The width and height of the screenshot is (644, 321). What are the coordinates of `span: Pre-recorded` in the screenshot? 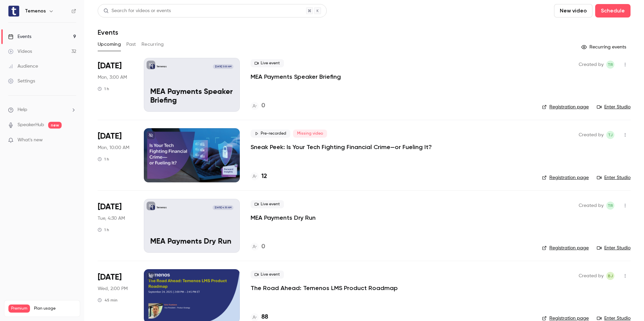 It's located at (270, 134).